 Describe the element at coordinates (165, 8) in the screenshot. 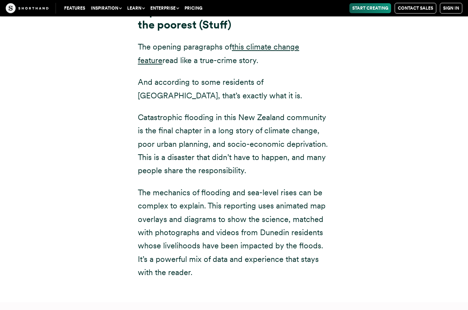

I see `button: Enterprise` at that location.